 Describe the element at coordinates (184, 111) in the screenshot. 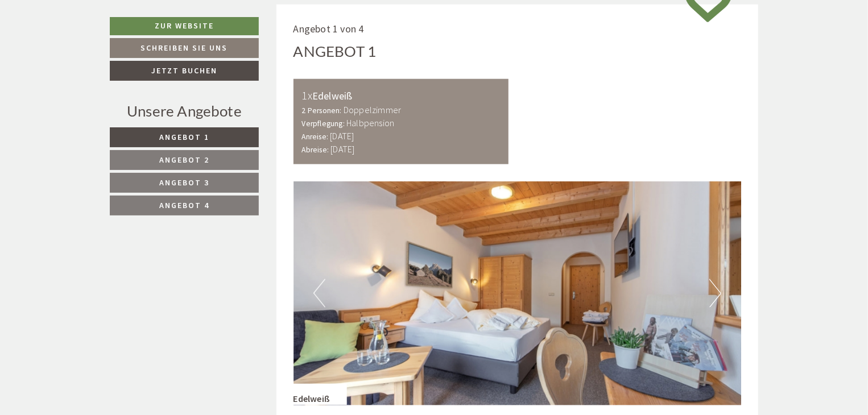

I see `div: Unsere Angebote` at that location.